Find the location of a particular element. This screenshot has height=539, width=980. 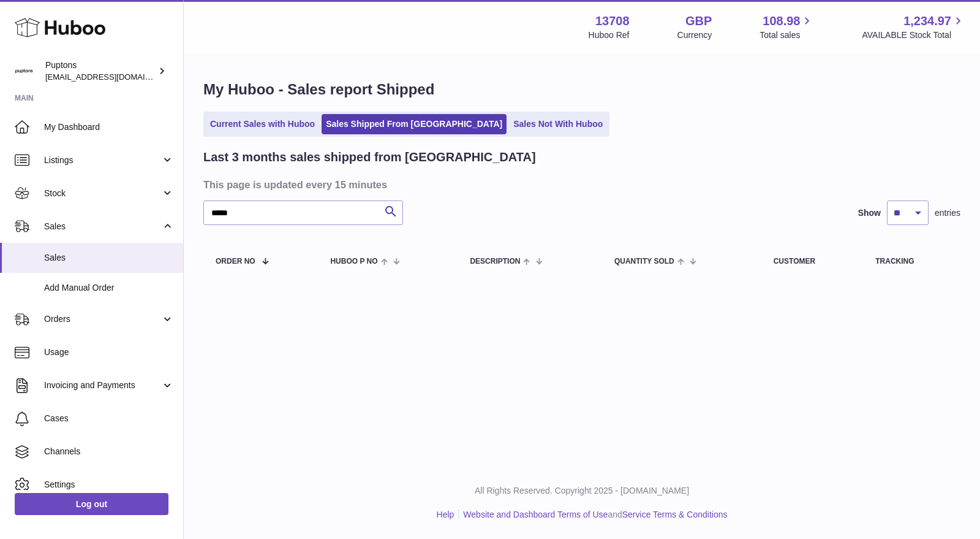

span: Stock is located at coordinates (102, 193).